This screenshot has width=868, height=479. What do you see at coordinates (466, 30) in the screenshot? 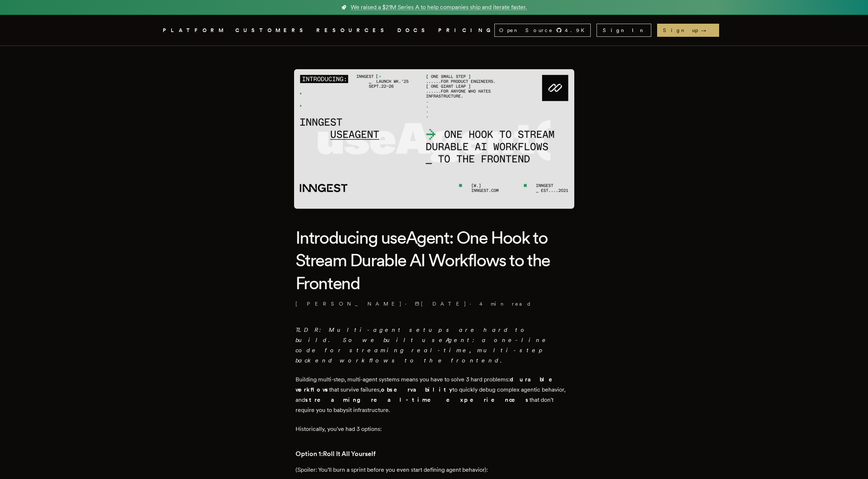
I see `a: PRICING` at bounding box center [466, 30].